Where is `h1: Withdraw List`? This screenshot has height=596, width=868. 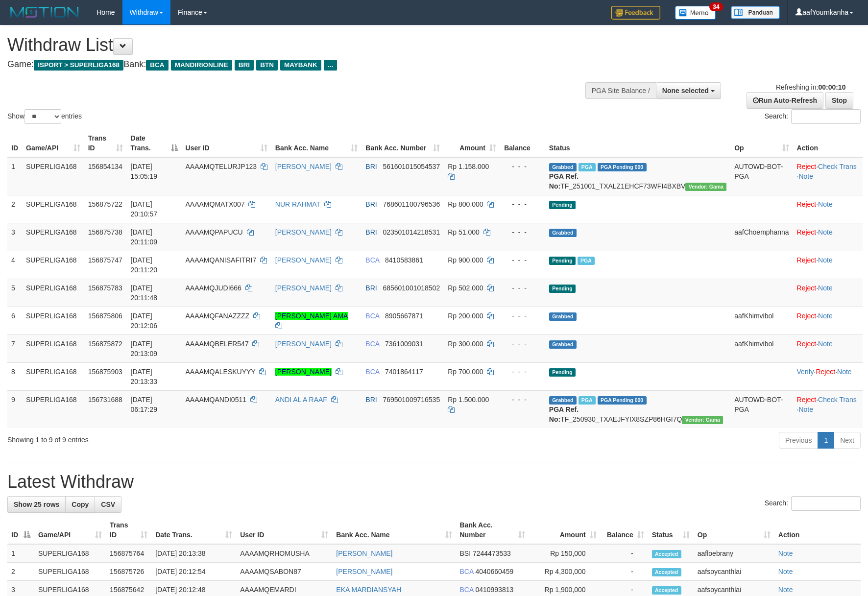 h1: Withdraw List is located at coordinates (288, 45).